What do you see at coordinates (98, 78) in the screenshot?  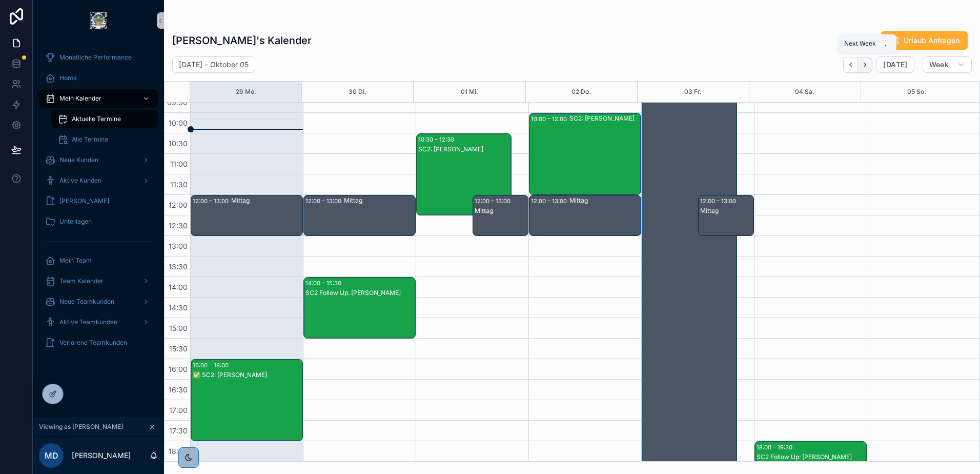 I see `a: Home` at bounding box center [98, 78].